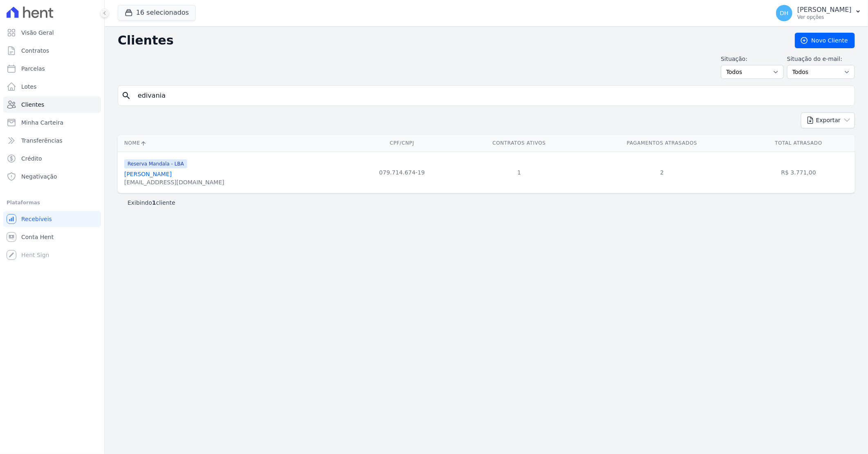 This screenshot has width=868, height=454. Describe the element at coordinates (492, 96) in the screenshot. I see `input: Buscar por nome, CPF ou e-mail` at that location.